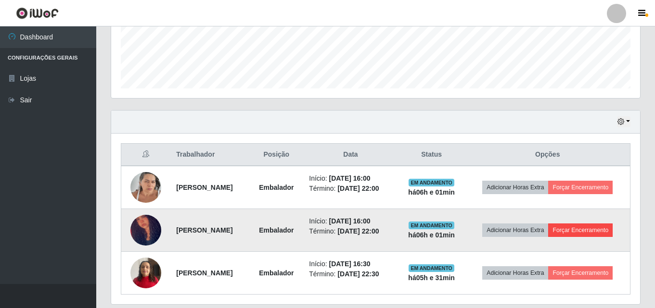 The height and width of the screenshot is (308, 655). Describe the element at coordinates (146, 273) in the screenshot. I see `img: 1737135977494.jpeg` at that location.